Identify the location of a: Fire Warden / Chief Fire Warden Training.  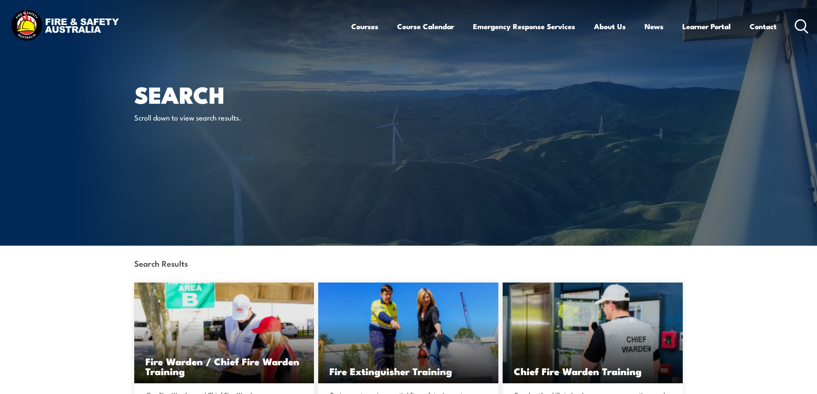
(224, 333).